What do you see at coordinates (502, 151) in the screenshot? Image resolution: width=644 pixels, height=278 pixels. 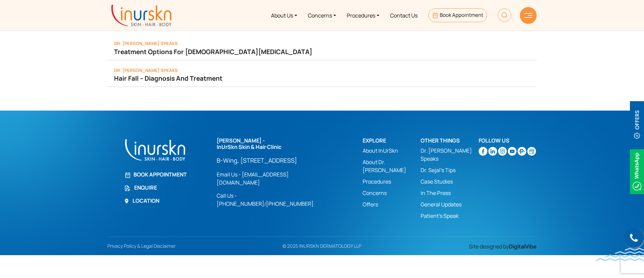 I see `img: instagram` at bounding box center [502, 151].